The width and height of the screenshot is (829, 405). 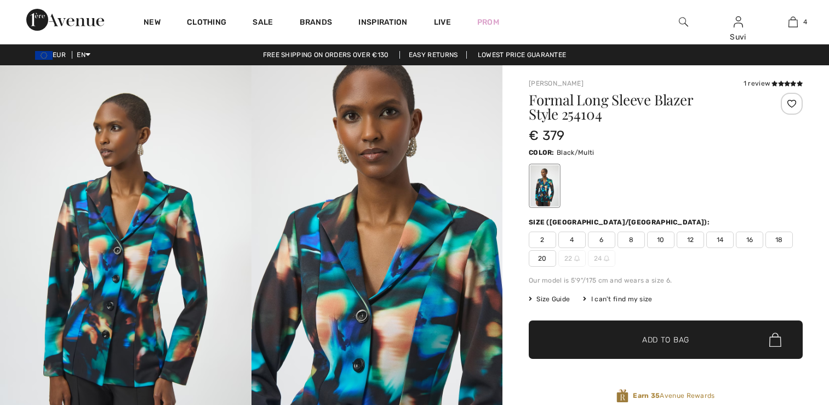 I want to click on span: 22, so click(x=572, y=258).